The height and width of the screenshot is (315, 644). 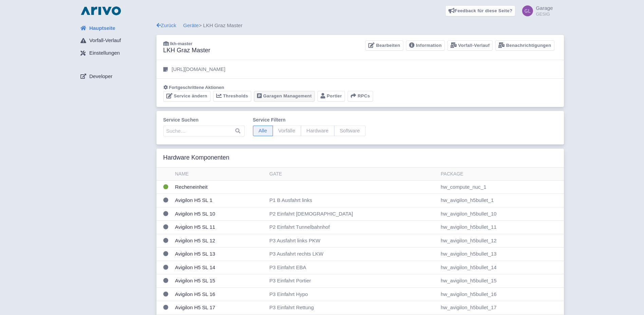 I want to click on td: hw_avigilon_h5bullet_12, so click(x=501, y=241).